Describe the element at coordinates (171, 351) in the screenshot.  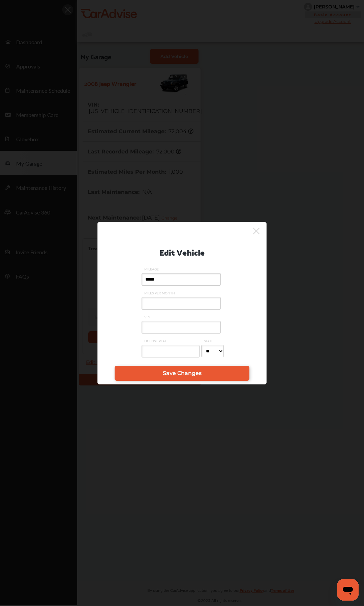
I see `input: LICENSE PLATE` at that location.